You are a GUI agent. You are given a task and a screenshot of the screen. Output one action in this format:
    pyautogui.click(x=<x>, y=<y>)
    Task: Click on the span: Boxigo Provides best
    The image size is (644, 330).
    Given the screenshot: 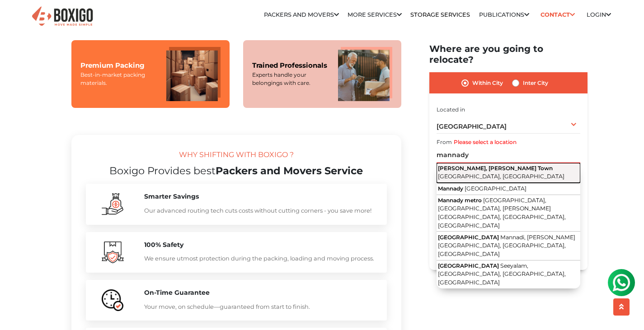 What is the action you would take?
    pyautogui.click(x=162, y=171)
    